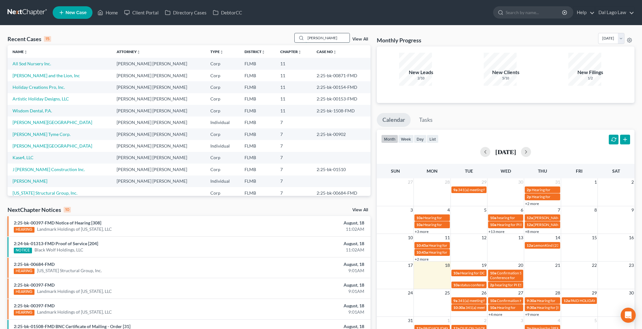  What do you see at coordinates (473, 189) in the screenshot?
I see `span: 341(a) meeting for` at bounding box center [473, 189].